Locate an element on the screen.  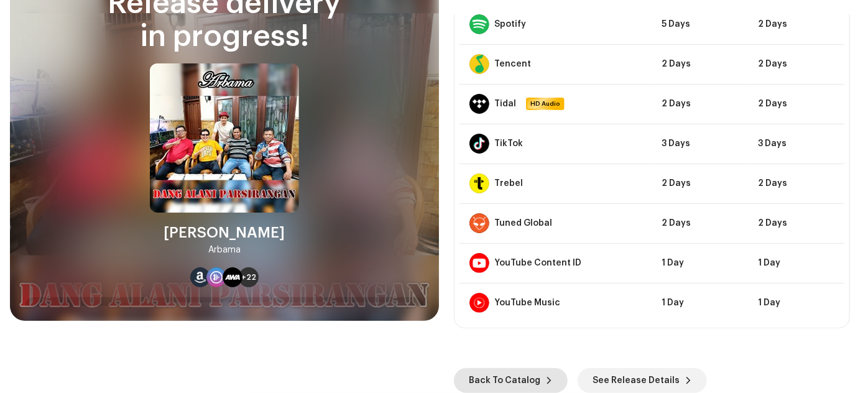
span: HD Audio is located at coordinates (545, 104).